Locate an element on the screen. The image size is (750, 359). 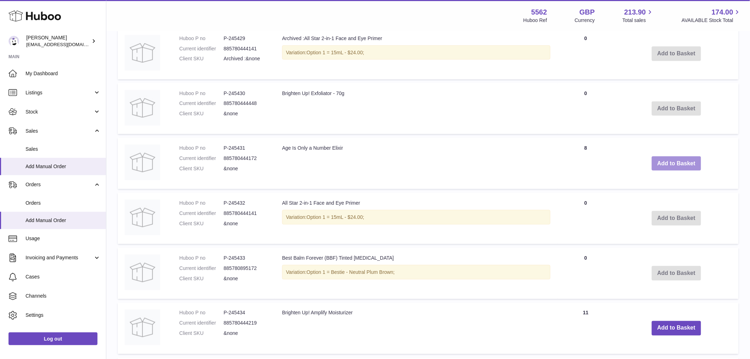
dd: P-245431 is located at coordinates (246, 148).